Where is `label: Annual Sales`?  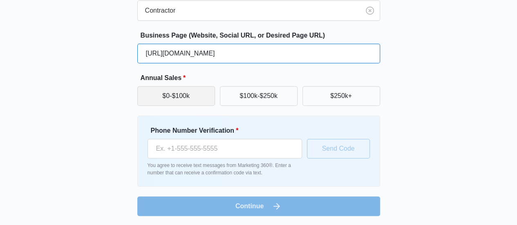 label: Annual Sales is located at coordinates (262, 78).